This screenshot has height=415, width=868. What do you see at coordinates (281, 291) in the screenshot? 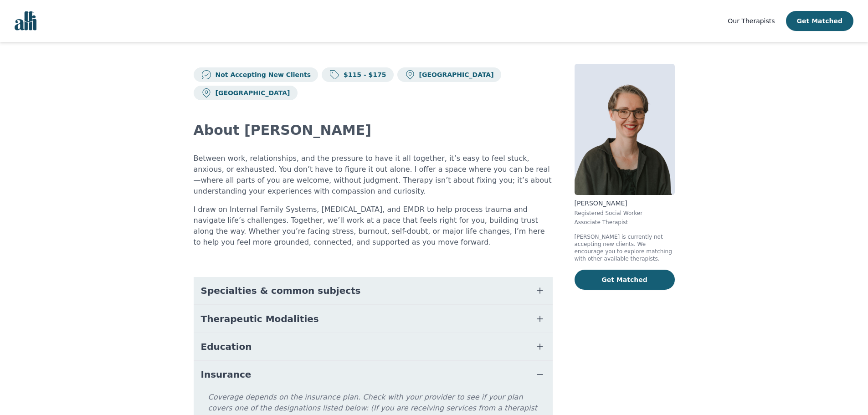
I see `span: Specialties & common subjects` at bounding box center [281, 291].